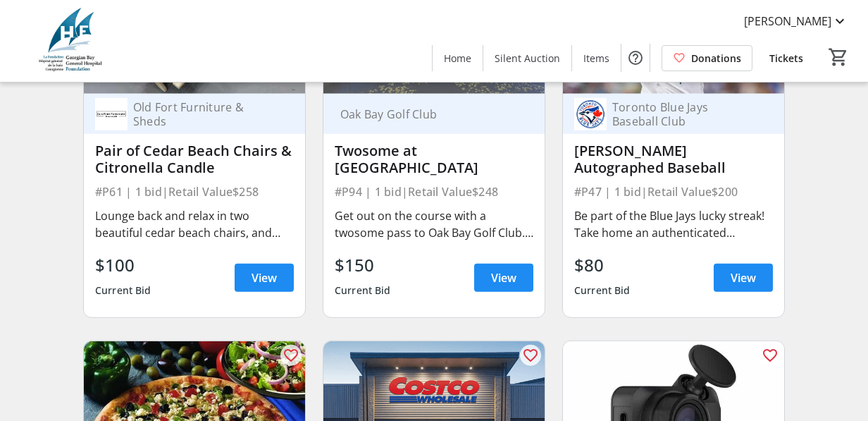 The width and height of the screenshot is (868, 421). What do you see at coordinates (681, 114) in the screenshot?
I see `div: Toronto Blue Jays Baseball Club` at bounding box center [681, 114].